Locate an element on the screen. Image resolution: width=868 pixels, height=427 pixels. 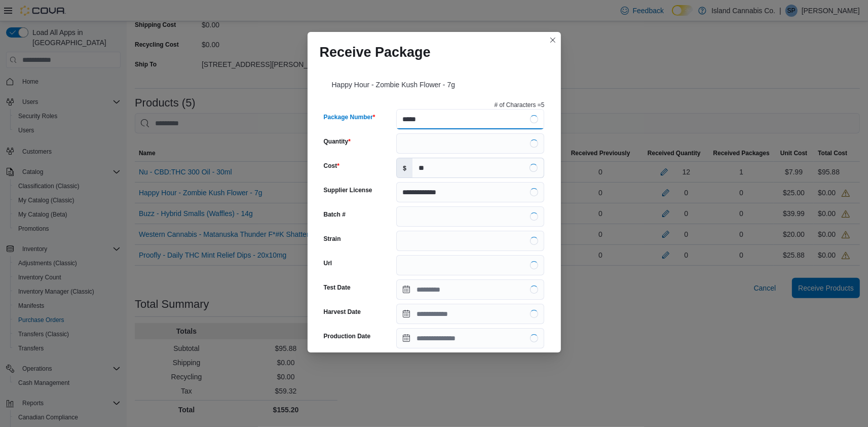
h1: Receive Package is located at coordinates (375, 52).